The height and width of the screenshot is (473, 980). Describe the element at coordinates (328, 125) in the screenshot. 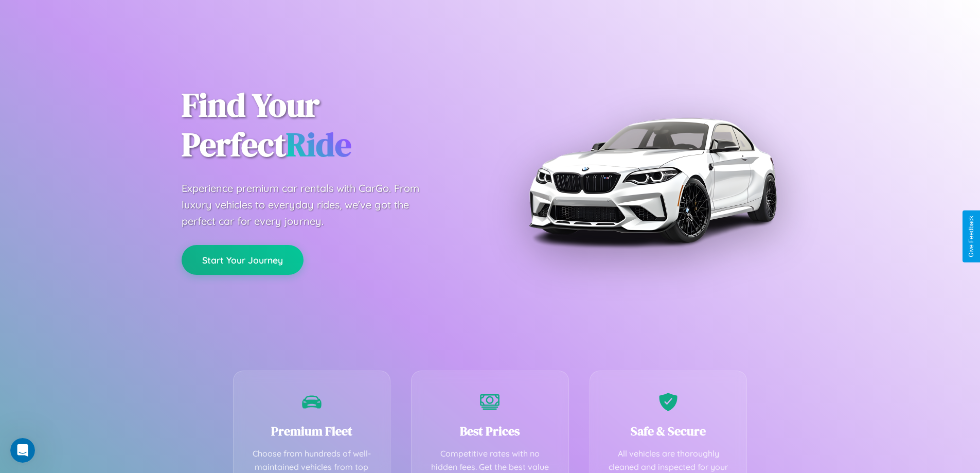

I see `h1: Find Your Perfect` at that location.